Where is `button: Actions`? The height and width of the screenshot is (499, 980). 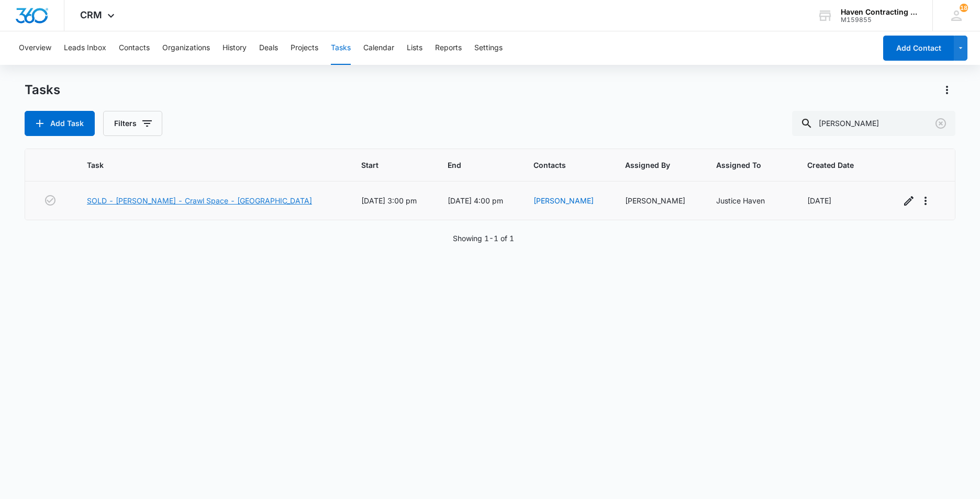
button: Actions is located at coordinates (947, 90).